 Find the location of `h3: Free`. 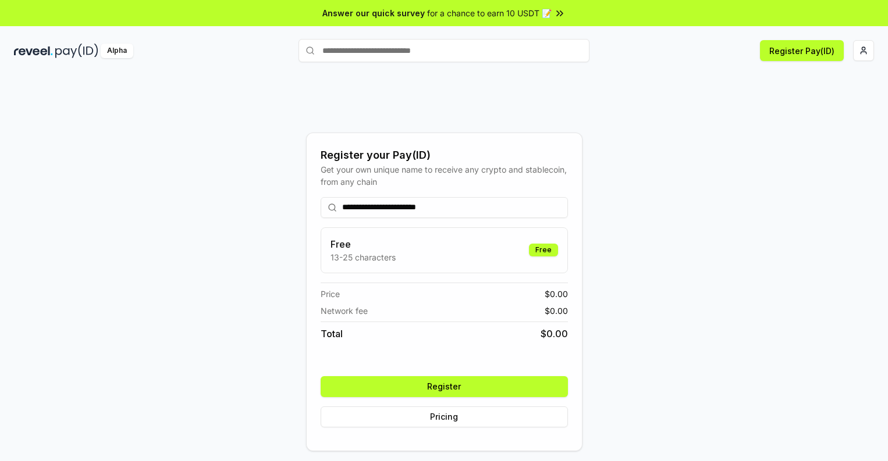

h3: Free is located at coordinates (363, 244).